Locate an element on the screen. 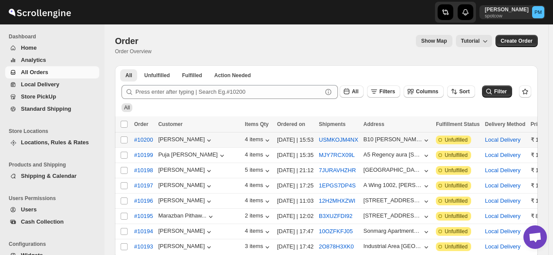 Image resolution: width=553 pixels, height=255 pixels. button: #10195 is located at coordinates (143, 216).